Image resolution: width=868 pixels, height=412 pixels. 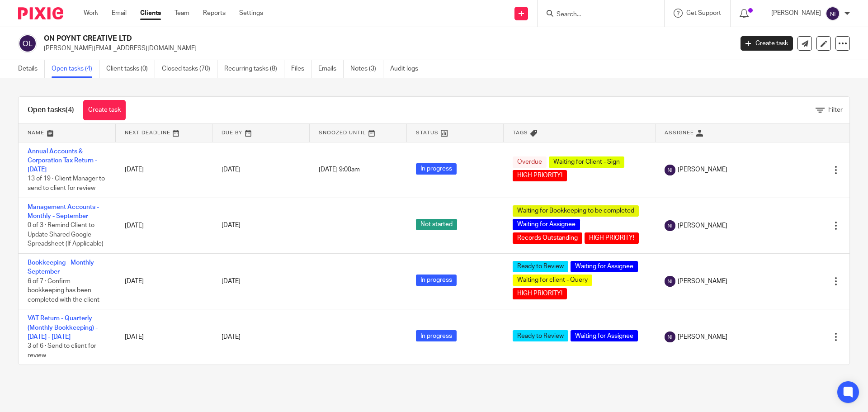 I want to click on a: Closed tasks (70), so click(x=189, y=69).